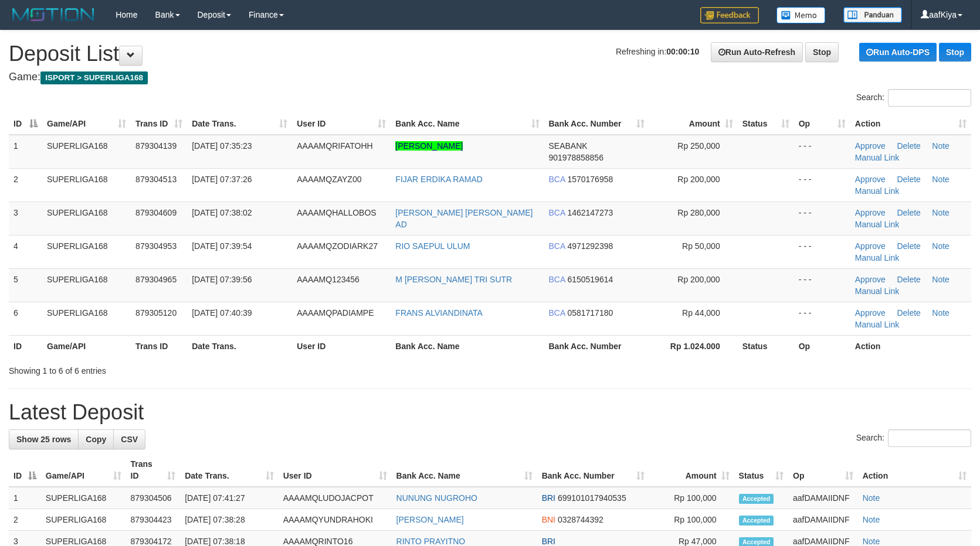 Image resolution: width=980 pixels, height=546 pixels. What do you see at coordinates (693, 346) in the screenshot?
I see `th: Rp 1.024.000` at bounding box center [693, 346].